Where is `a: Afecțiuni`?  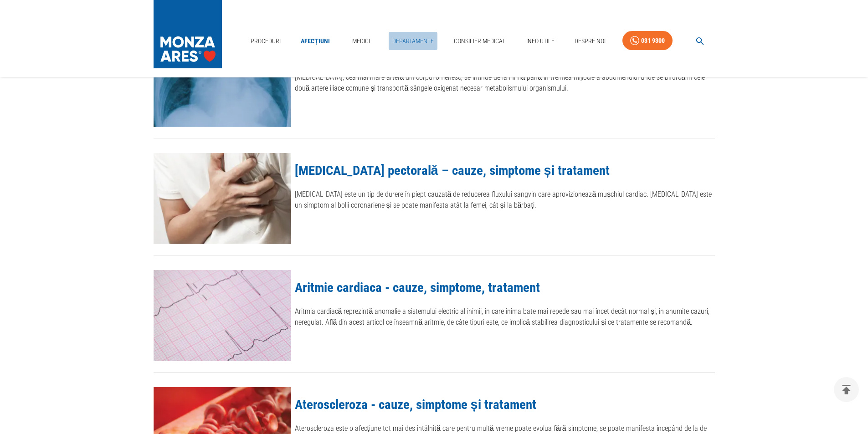 a: Afecțiuni is located at coordinates (316, 41).